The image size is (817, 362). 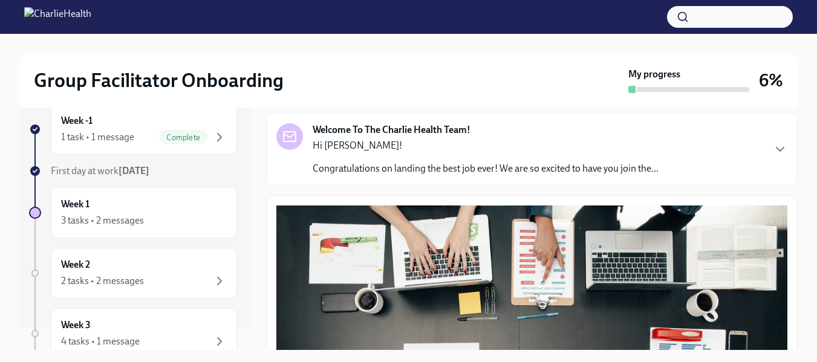 I want to click on a: Week 22 tasks • 2 messages, so click(x=133, y=273).